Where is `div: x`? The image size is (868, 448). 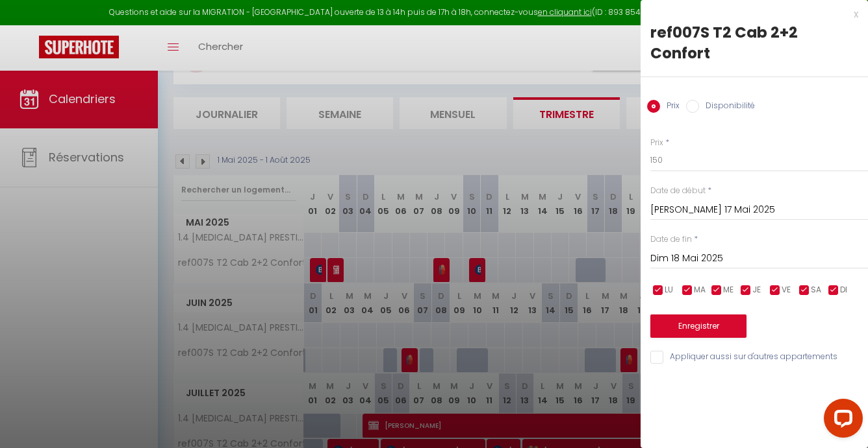 div: x is located at coordinates (749, 14).